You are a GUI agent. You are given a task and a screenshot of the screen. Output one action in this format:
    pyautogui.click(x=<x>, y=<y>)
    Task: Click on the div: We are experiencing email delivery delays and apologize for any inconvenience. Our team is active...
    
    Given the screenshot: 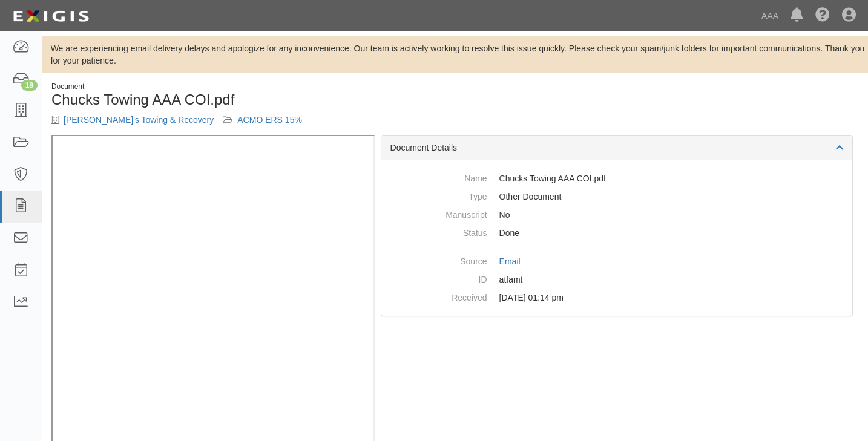 What is the action you would take?
    pyautogui.click(x=455, y=54)
    